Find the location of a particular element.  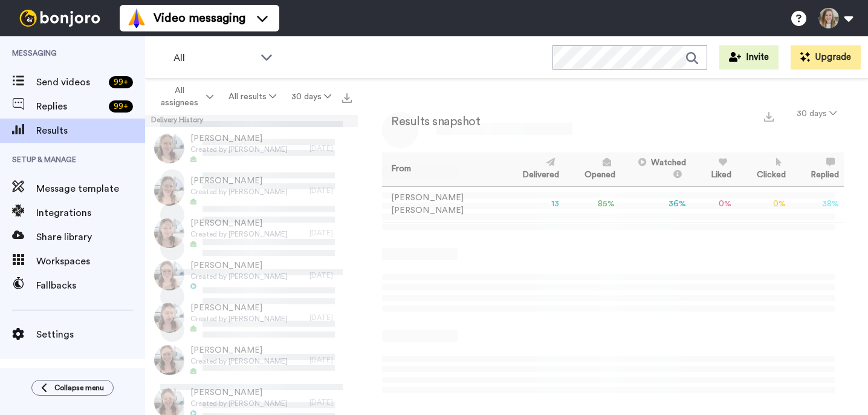

span: Fallbacks is located at coordinates (90, 285).